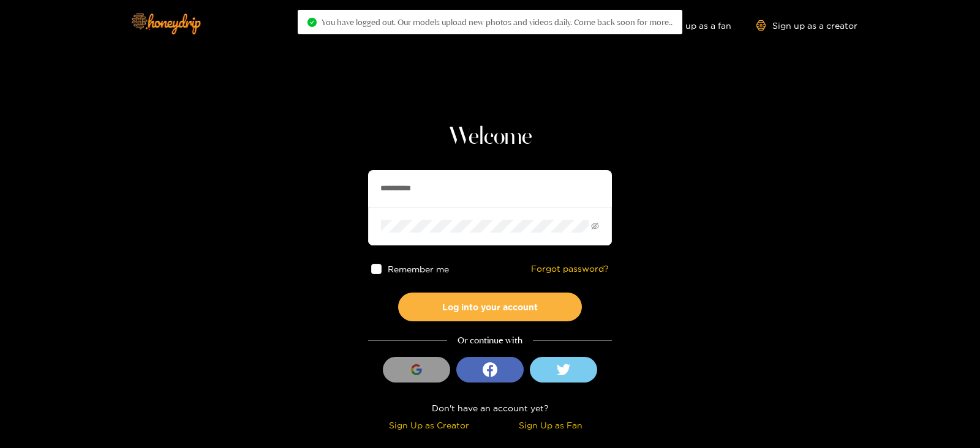  Describe the element at coordinates (689, 25) in the screenshot. I see `a: Sign up as a fan` at that location.